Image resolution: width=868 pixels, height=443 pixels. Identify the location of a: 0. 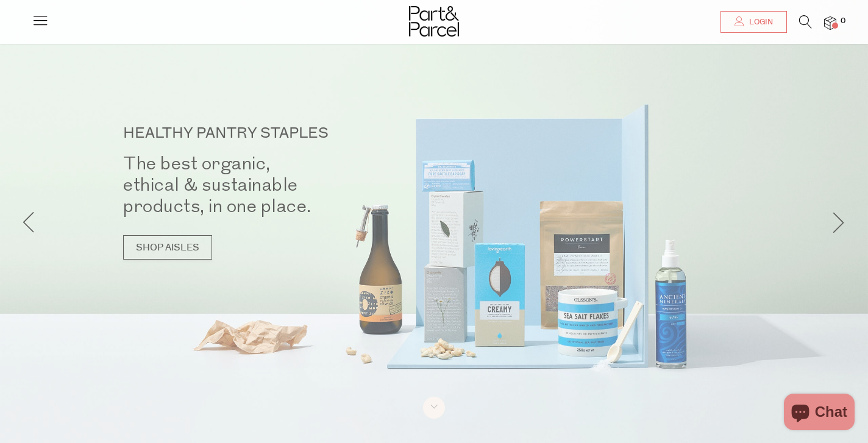
(830, 22).